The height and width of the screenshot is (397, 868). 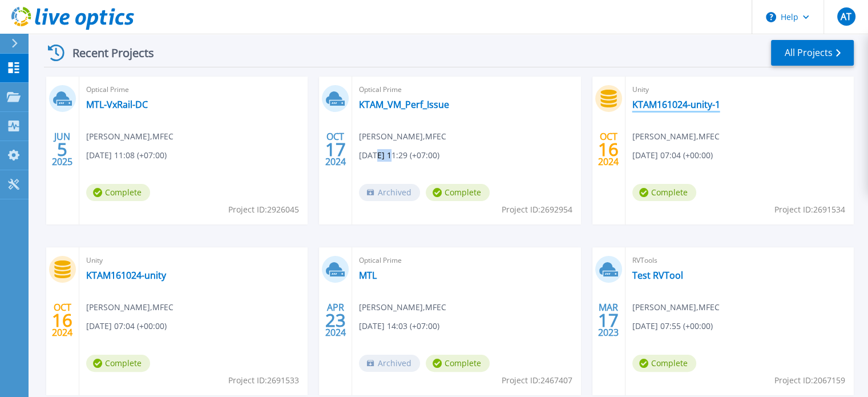 I want to click on span: 23, so click(x=335, y=320).